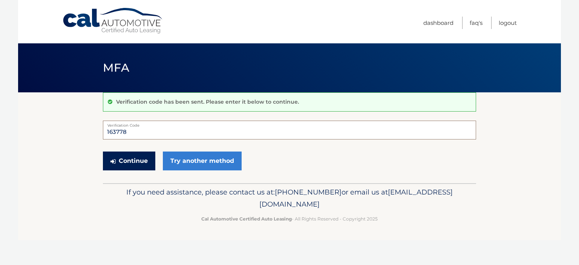 The image size is (579, 265). I want to click on a: Logout, so click(508, 23).